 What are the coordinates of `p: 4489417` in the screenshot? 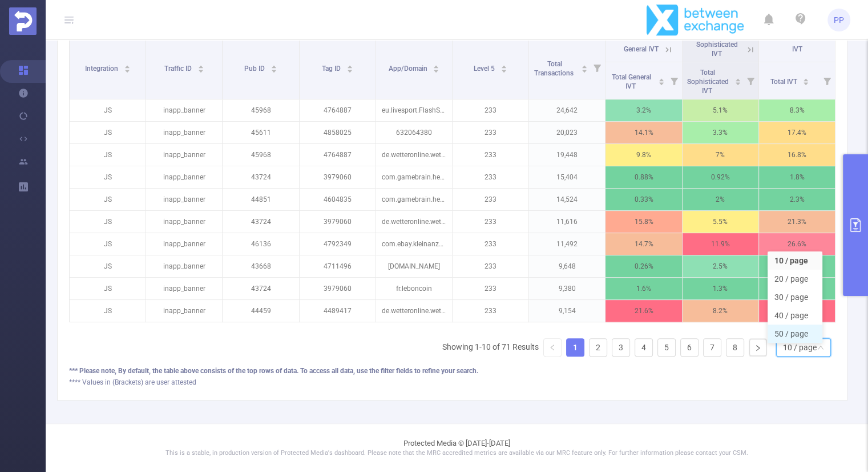 It's located at (338, 311).